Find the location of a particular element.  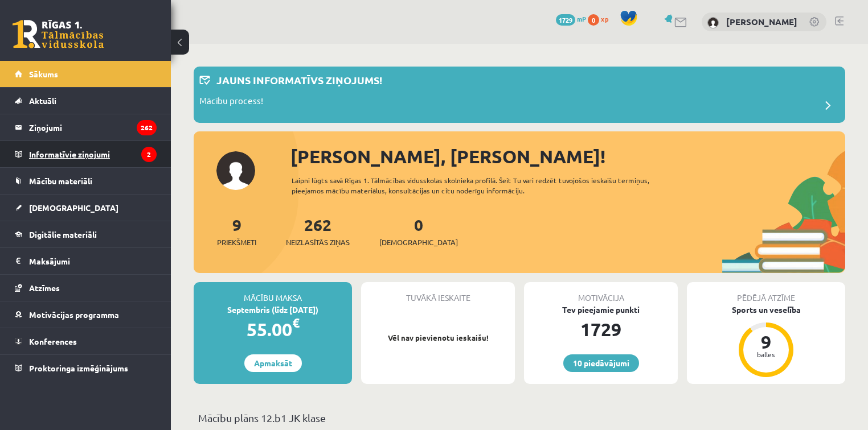

p: Mācību plāns 12.b1 JK klase is located at coordinates (519, 418).